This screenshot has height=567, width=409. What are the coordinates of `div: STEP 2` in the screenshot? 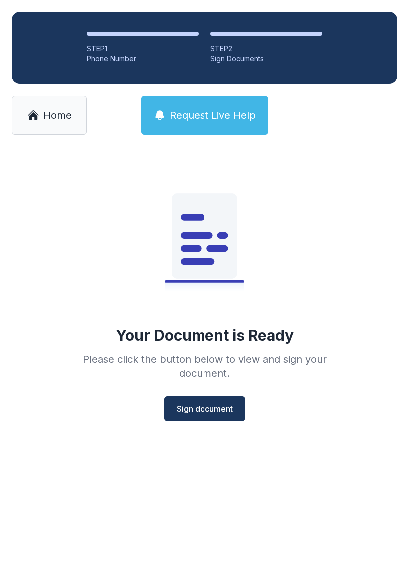 It's located at (266, 49).